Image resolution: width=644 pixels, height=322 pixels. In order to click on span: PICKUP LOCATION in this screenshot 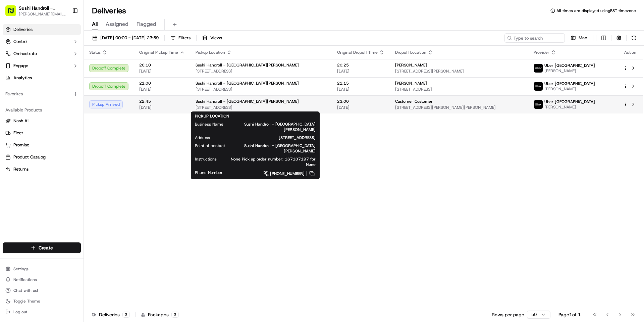, I will do `click(212, 116)`.